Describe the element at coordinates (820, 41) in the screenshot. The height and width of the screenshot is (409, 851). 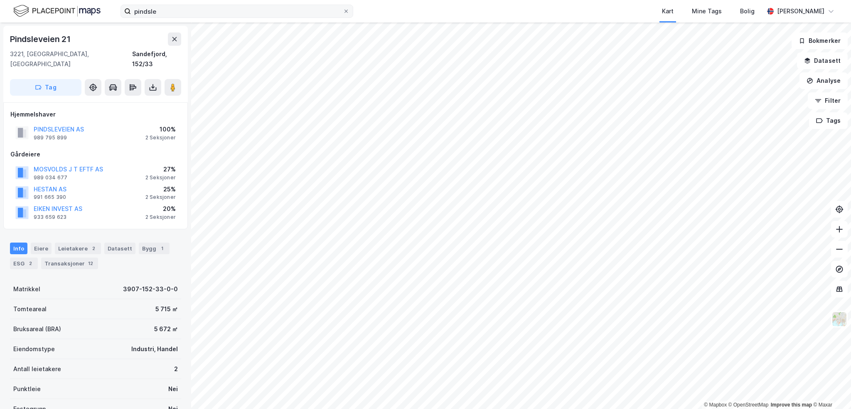
I see `button: Bokmerker` at that location.